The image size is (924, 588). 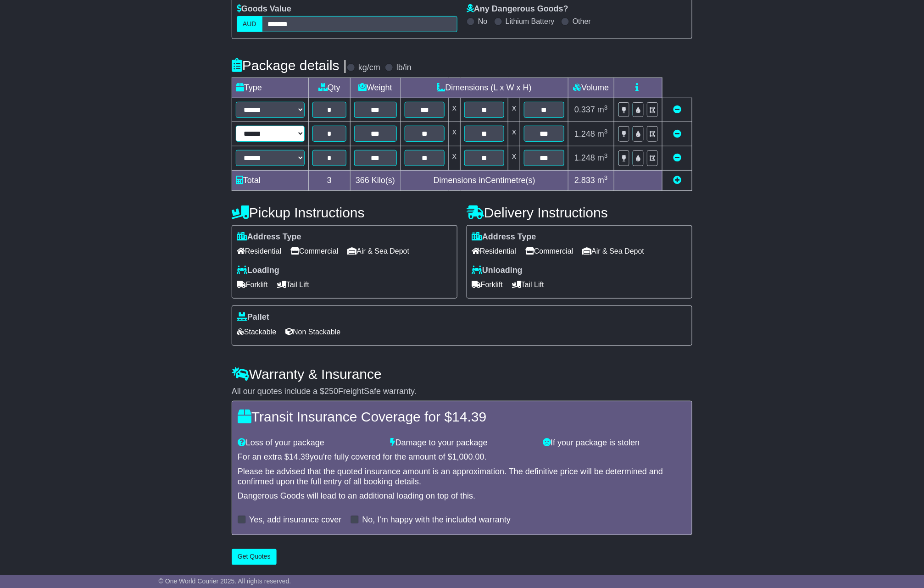 I want to click on td: Weight, so click(x=375, y=88).